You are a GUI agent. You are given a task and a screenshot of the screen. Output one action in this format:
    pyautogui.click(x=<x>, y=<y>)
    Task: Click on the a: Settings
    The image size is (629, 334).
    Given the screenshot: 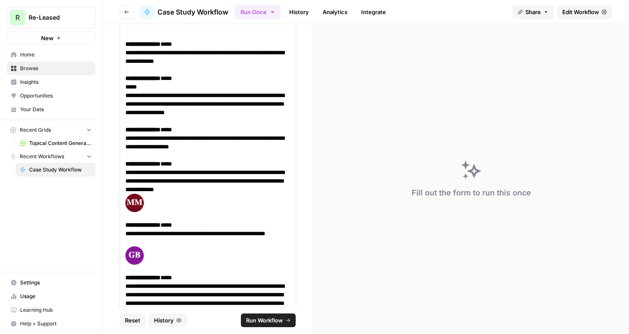 What is the action you would take?
    pyautogui.click(x=51, y=283)
    